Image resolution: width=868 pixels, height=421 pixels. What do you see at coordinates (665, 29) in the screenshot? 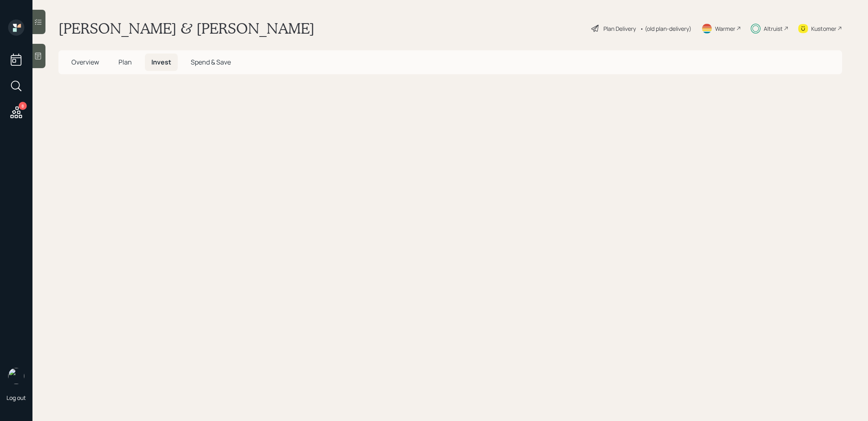
I see `div: • (old plan-delivery)` at bounding box center [665, 29].